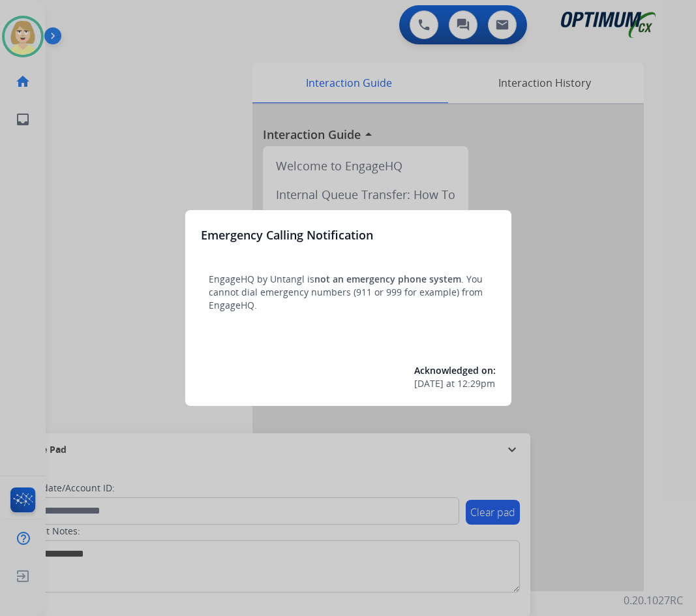  What do you see at coordinates (455, 384) in the screenshot?
I see `div: at` at bounding box center [455, 384].